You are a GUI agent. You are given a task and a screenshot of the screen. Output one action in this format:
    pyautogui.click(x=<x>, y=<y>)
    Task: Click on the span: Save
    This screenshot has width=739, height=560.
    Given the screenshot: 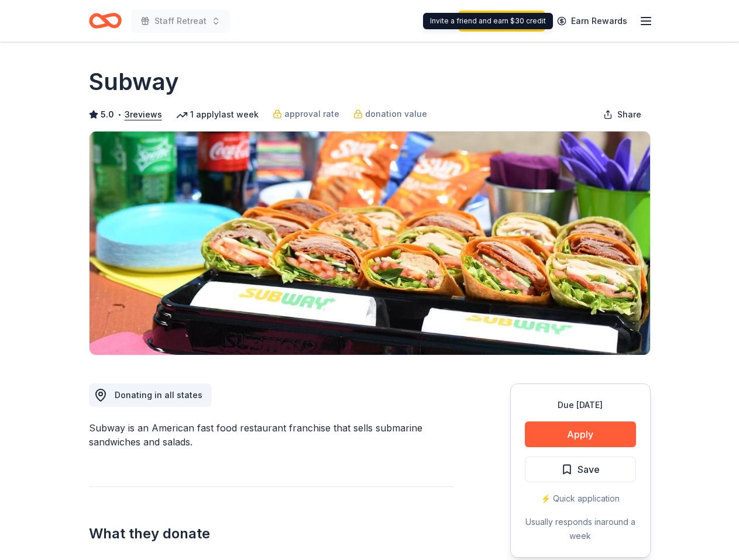 What is the action you would take?
    pyautogui.click(x=588, y=470)
    